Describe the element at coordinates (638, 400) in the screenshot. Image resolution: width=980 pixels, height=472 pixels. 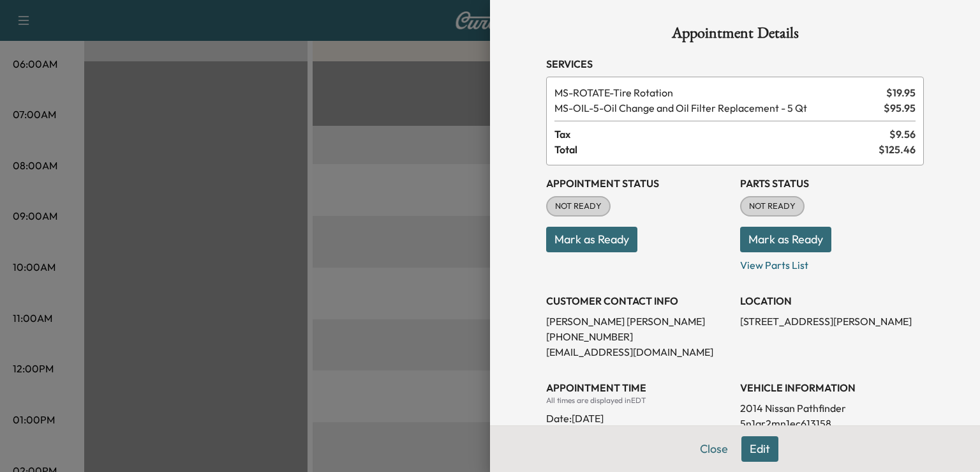
I see `div: All times are displayed in EDT` at that location.